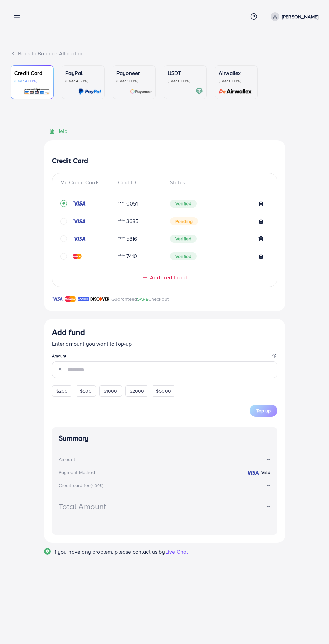 The height and width of the screenshot is (644, 329). I want to click on p: Payoneer, so click(134, 73).